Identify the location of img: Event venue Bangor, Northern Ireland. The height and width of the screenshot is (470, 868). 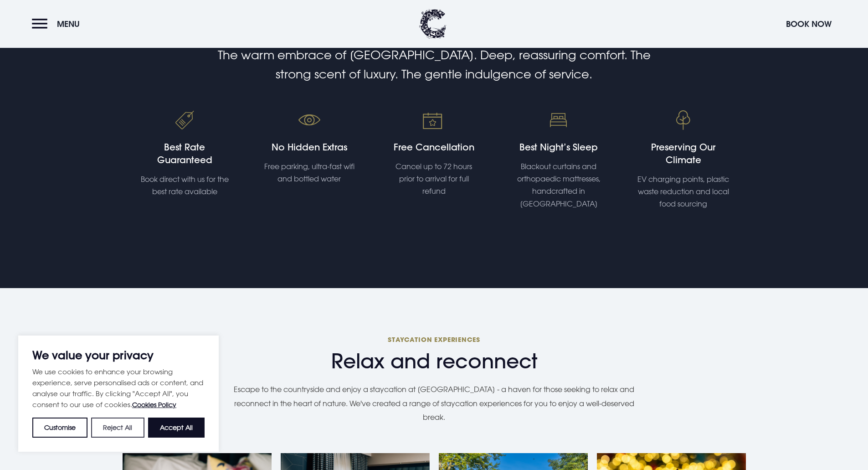
(684, 120).